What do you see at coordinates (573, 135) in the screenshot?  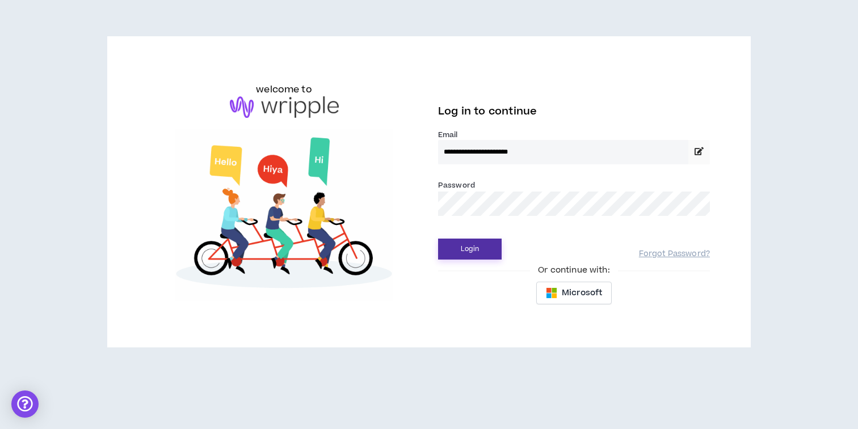 I see `label: Email` at bounding box center [573, 135].